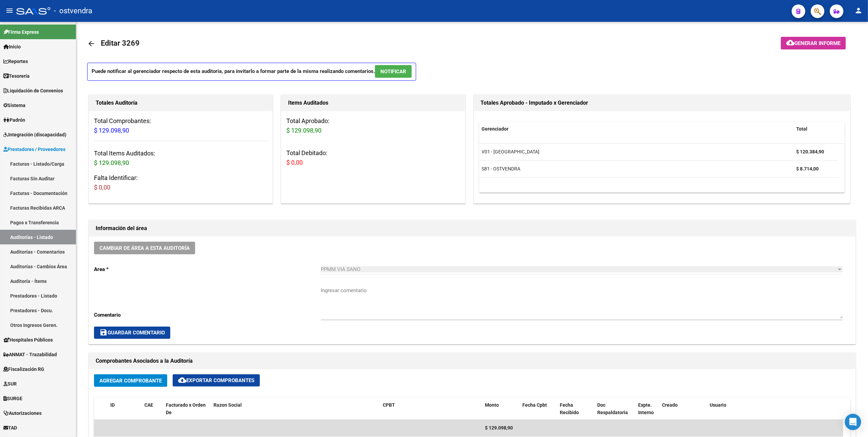 This screenshot has height=437, width=868. What do you see at coordinates (373, 103) in the screenshot?
I see `h1: Items Auditados` at bounding box center [373, 103].